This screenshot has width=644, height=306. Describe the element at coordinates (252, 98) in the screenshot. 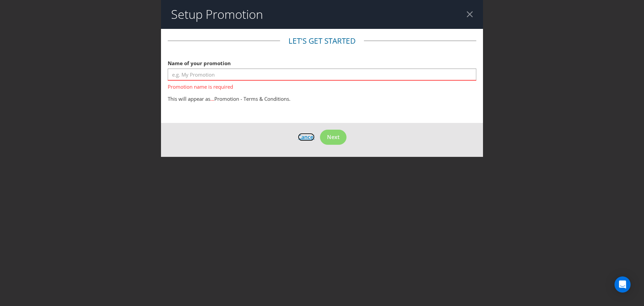

I see `span: Promotion - Terms & Conditions.` at that location.